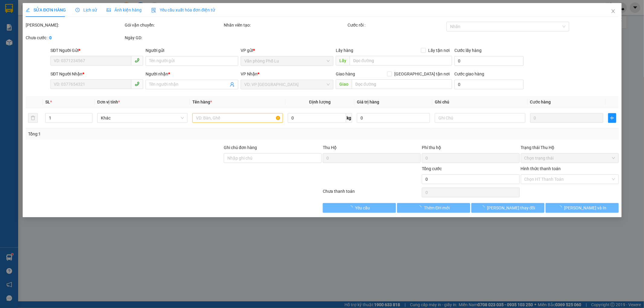 Image resolution: width=644 pixels, height=308 pixels. Describe the element at coordinates (232, 84) in the screenshot. I see `span: user-add` at that location.